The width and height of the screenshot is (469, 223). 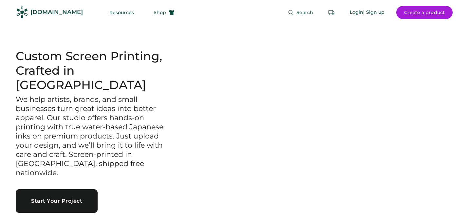 What do you see at coordinates (121, 12) in the screenshot?
I see `button: Resources` at bounding box center [121, 12].